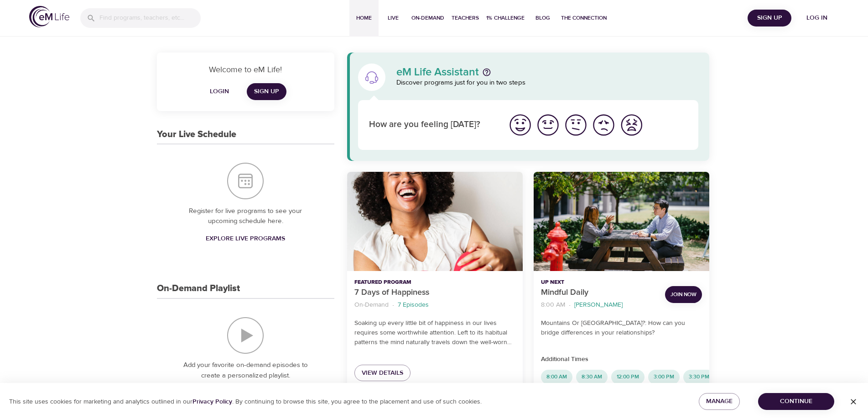 The width and height of the screenshot is (868, 420). Describe the element at coordinates (393, 18) in the screenshot. I see `span: Live` at that location.